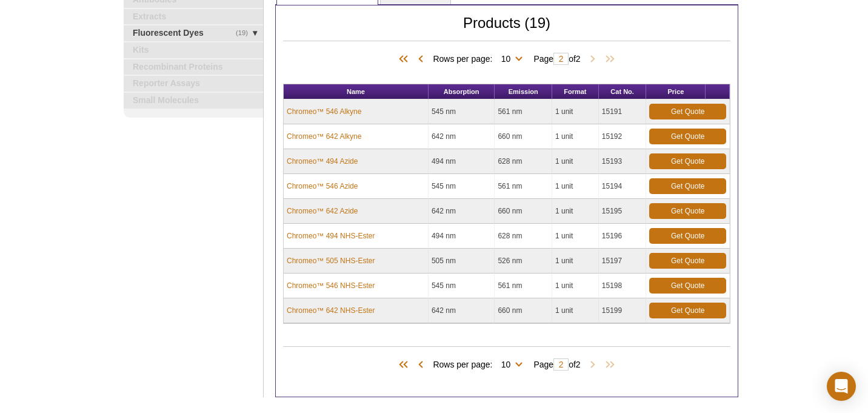  I want to click on a: Recombinant Proteins, so click(193, 67).